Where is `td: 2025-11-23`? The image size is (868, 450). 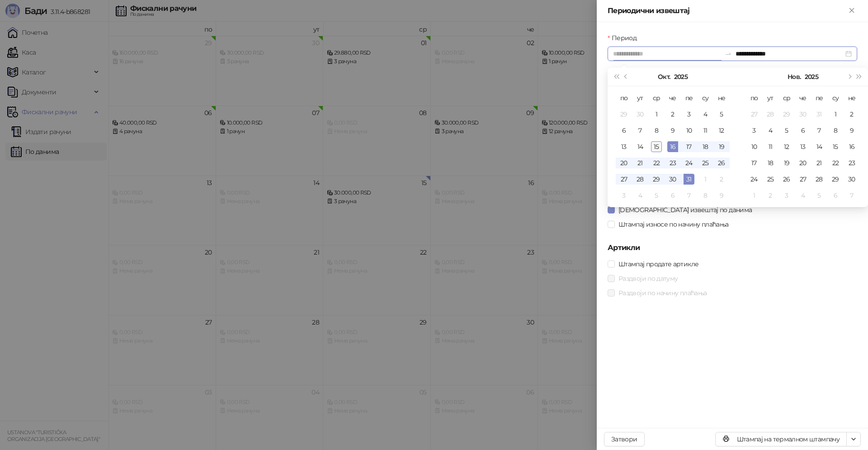 td: 2025-11-23 is located at coordinates (852, 163).